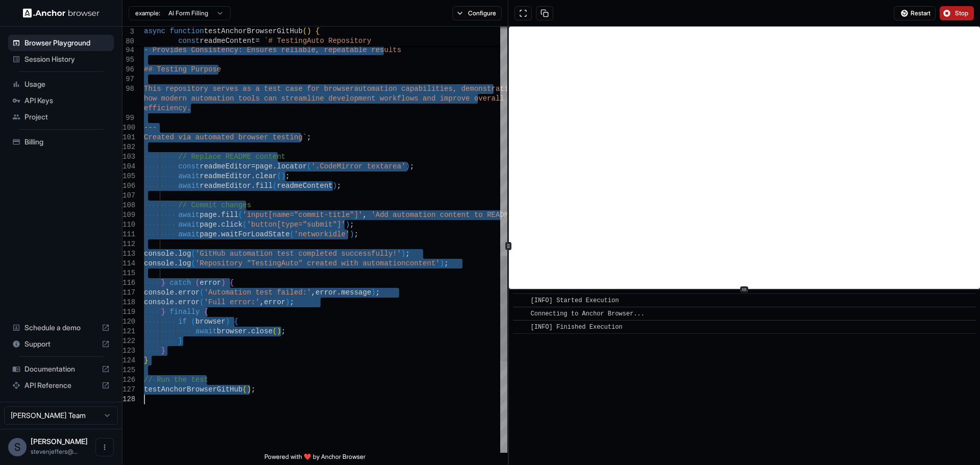 This screenshot has width=980, height=465. I want to click on div: 108, so click(128, 206).